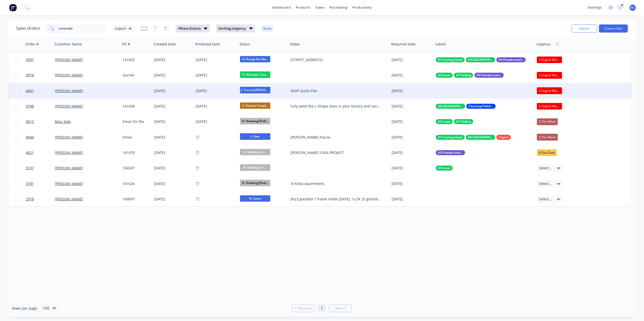  Describe the element at coordinates (322, 308) in the screenshot. I see `ul: Pagination` at that location.